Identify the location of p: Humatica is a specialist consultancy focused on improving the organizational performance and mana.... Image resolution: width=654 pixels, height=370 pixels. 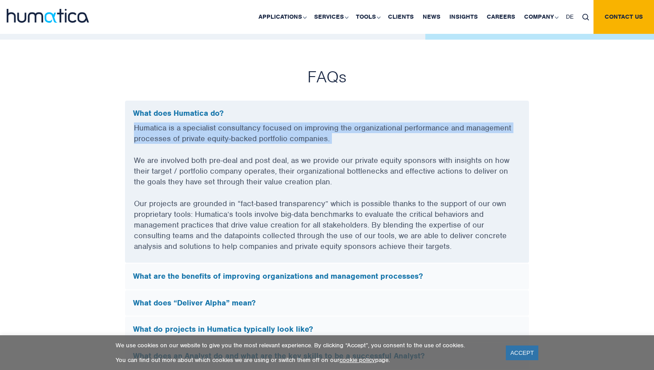
(327, 138).